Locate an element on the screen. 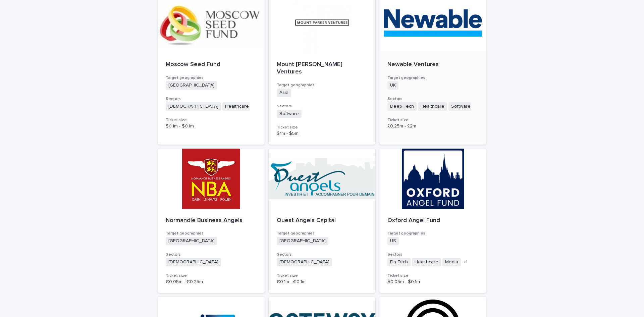 This screenshot has width=644, height=317. span: UK is located at coordinates (393, 85).